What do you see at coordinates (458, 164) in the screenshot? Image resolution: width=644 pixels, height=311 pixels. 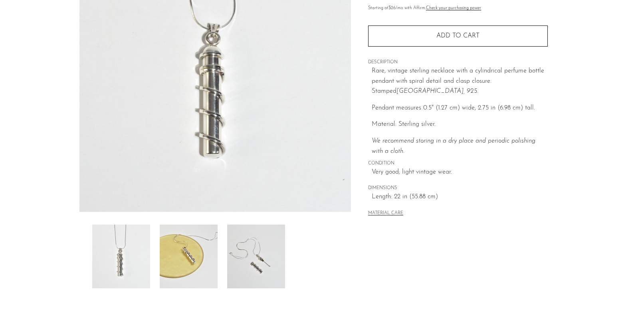 I see `span: CONDITION` at bounding box center [458, 164].